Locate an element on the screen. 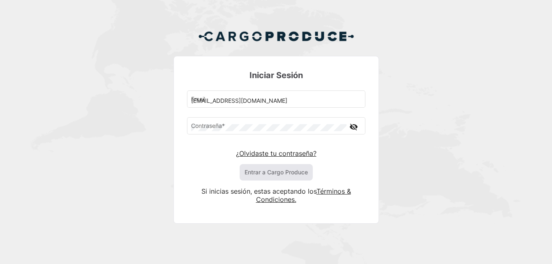 Image resolution: width=552 pixels, height=264 pixels. a: ¿Olvidaste tu contraseña? is located at coordinates (276, 153).